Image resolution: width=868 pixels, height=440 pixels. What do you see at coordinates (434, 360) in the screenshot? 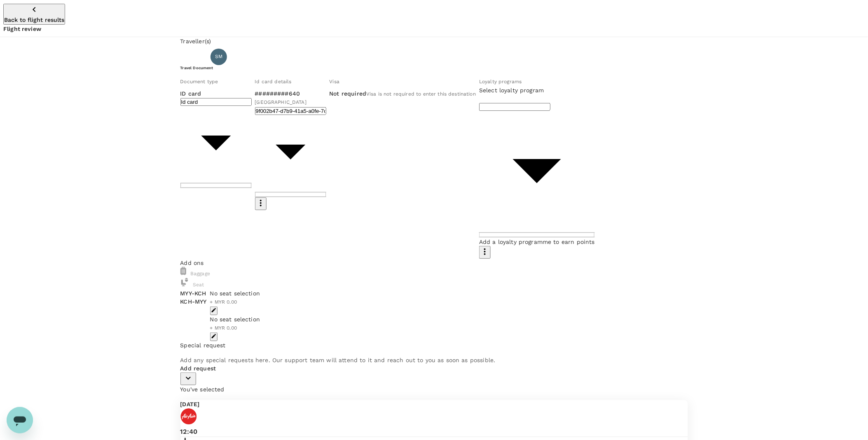
I see `p: Add any special requests here. Our support team will attend to it and reach out to you as soon as...` at bounding box center [434, 360].